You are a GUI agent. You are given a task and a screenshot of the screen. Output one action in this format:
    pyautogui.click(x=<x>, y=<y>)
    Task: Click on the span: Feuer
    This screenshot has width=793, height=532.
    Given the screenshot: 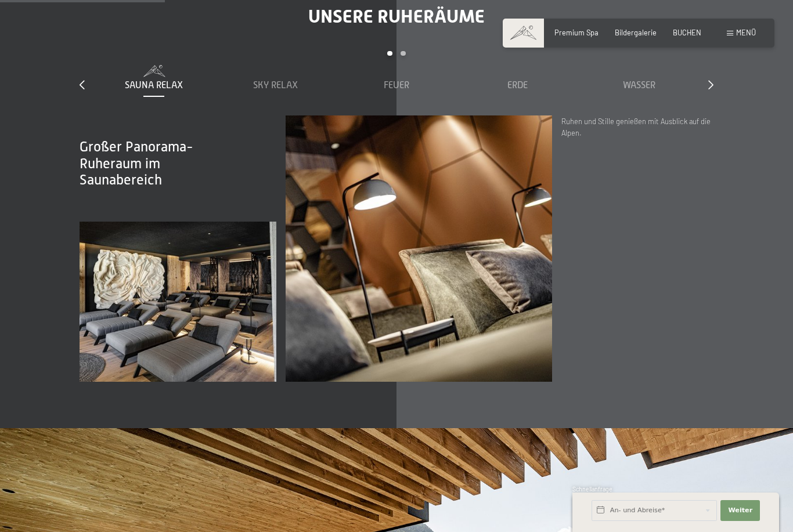 What is the action you would take?
    pyautogui.click(x=396, y=86)
    